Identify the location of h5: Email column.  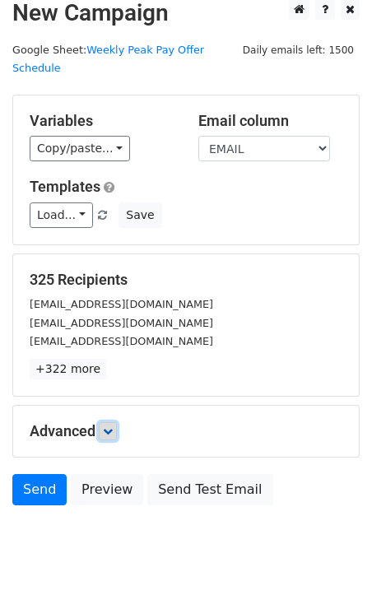
(270, 121).